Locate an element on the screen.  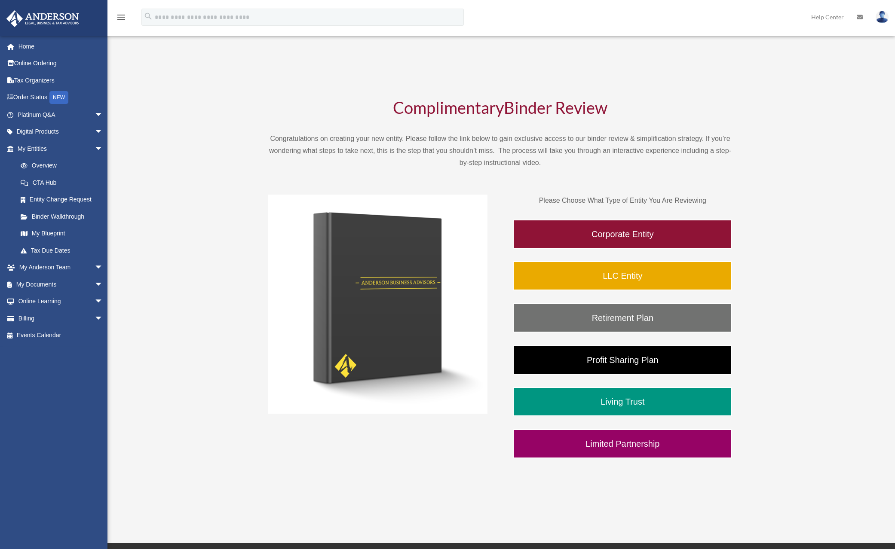
p: Congratulations on creating your new entity. Please follow the link below to gain exclusive acces... is located at coordinates (500, 151).